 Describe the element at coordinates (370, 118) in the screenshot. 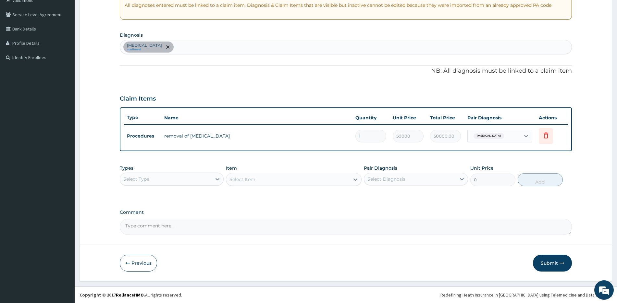

I see `th: Quantity` at that location.